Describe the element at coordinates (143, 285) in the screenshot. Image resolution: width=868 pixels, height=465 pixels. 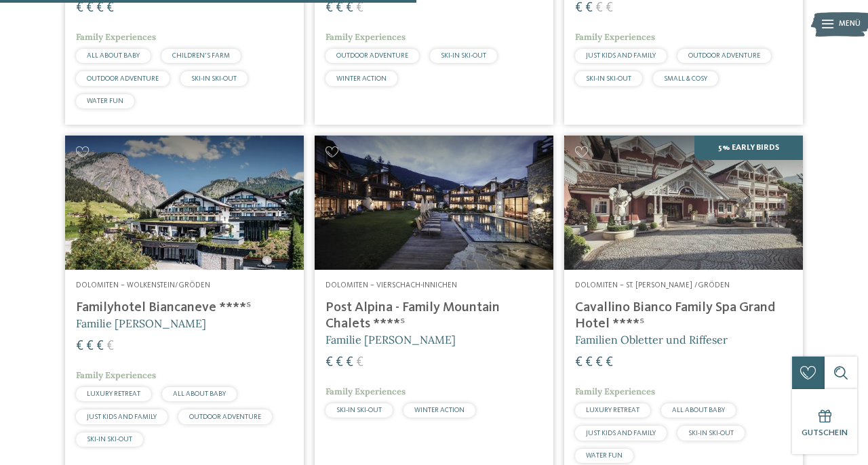
I see `span: Dolomiten – Wolkenstein/Gröden` at that location.